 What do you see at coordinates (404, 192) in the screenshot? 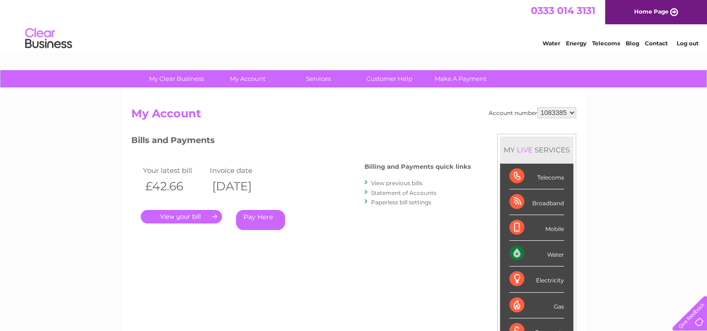
I see `a: Statement of Accounts` at bounding box center [404, 192].